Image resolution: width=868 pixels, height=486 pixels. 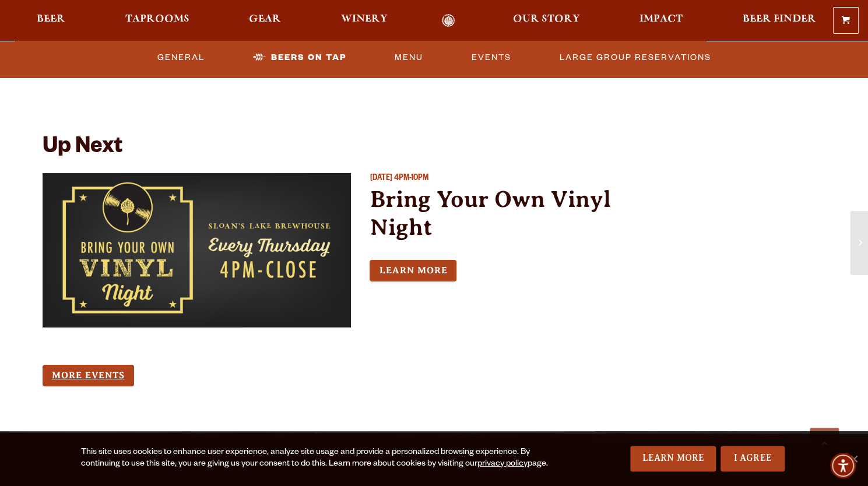 I want to click on a: View event details, so click(x=197, y=250).